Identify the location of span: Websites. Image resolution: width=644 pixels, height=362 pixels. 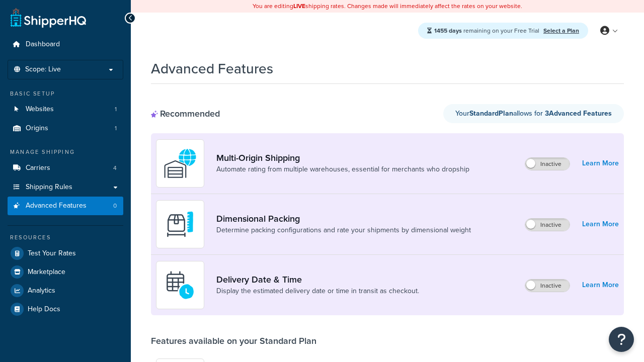
(40, 109).